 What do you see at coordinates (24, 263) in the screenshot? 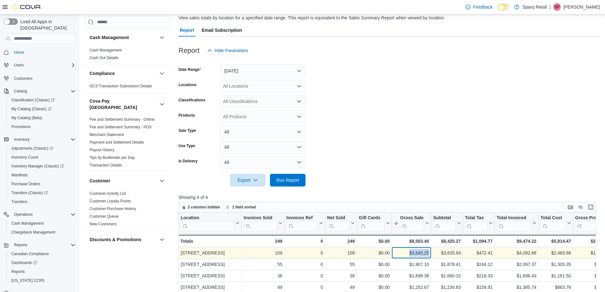
I see `span: Dashboards` at bounding box center [24, 263].